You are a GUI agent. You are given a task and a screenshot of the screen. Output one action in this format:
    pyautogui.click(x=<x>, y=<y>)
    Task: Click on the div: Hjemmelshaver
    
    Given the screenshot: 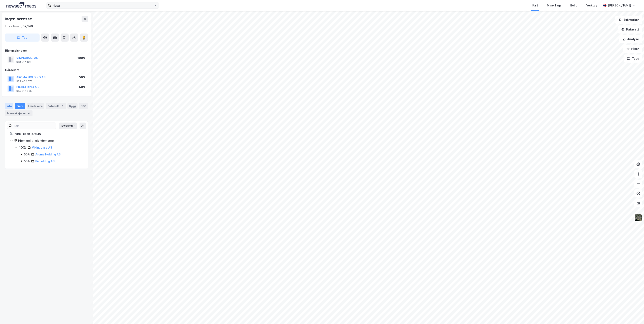 What is the action you would take?
    pyautogui.click(x=46, y=50)
    